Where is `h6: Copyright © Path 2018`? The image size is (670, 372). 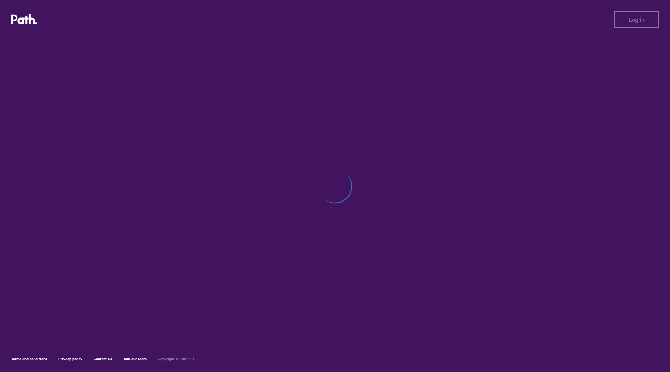 h6: Copyright © Path 2018 is located at coordinates (177, 359).